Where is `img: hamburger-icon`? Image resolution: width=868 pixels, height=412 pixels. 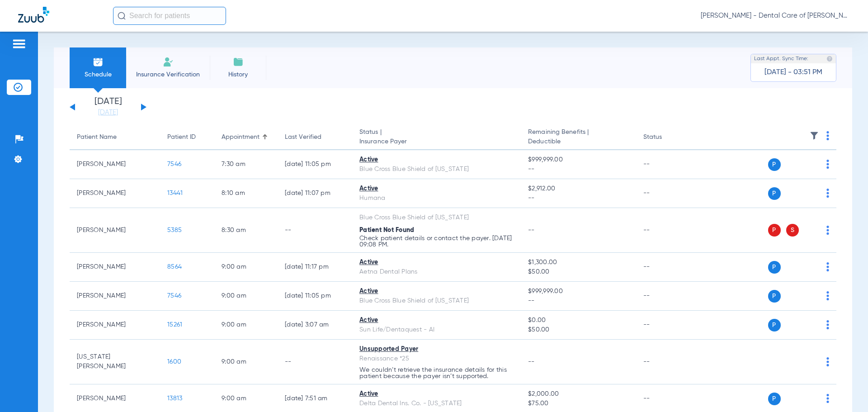 img: hamburger-icon is located at coordinates (19, 44).